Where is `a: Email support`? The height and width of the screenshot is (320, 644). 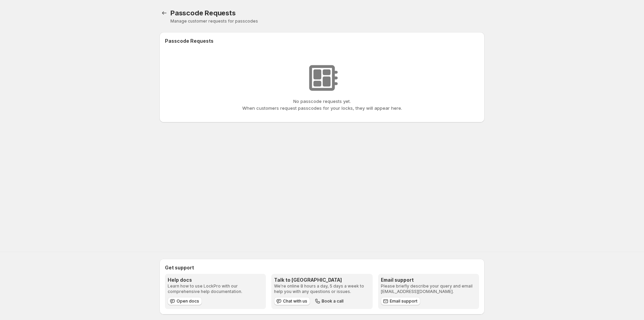 a: Email support is located at coordinates (400, 301).